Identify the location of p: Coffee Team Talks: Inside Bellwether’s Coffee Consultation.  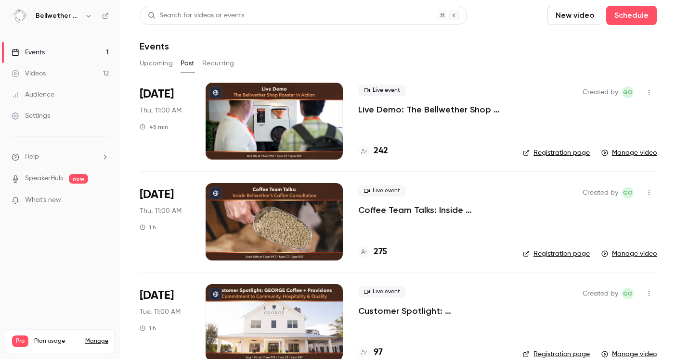
(433, 210).